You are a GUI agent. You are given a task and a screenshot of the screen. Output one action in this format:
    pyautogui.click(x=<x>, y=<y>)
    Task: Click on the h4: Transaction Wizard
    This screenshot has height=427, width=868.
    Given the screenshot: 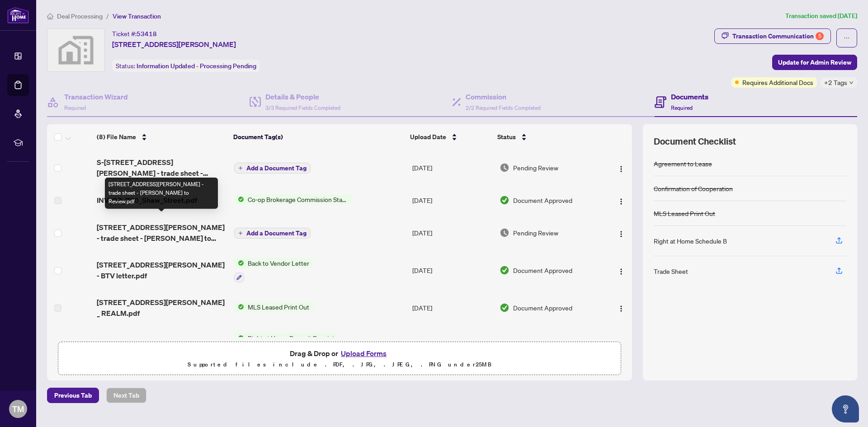 What is the action you would take?
    pyautogui.click(x=96, y=97)
    